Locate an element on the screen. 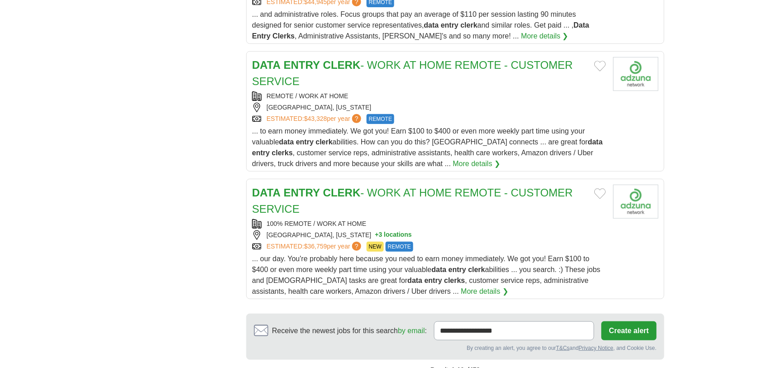 The height and width of the screenshot is (368, 764). a: Privacy Notice is located at coordinates (596, 348).